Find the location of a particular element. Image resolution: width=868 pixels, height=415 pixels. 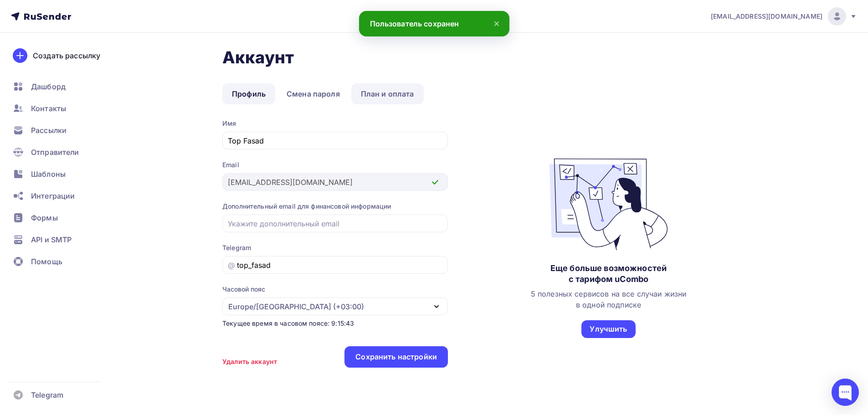

a: Профиль is located at coordinates (249, 94).